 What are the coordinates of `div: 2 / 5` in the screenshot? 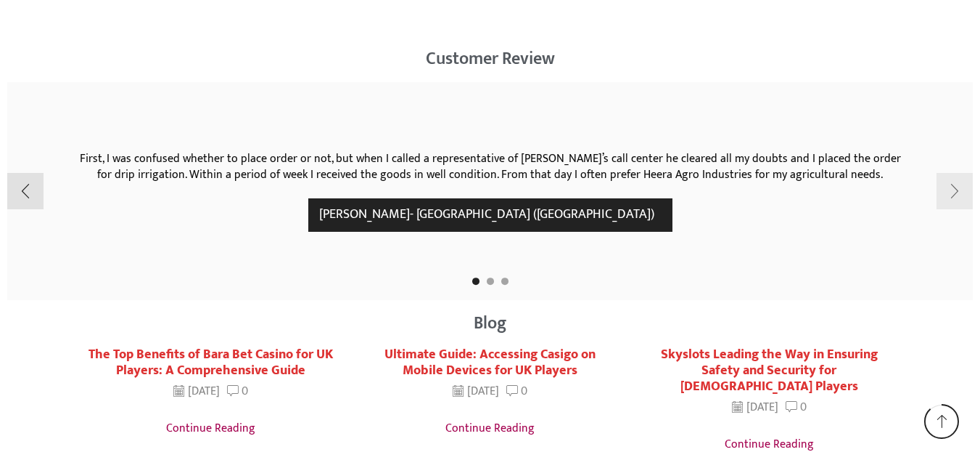 It's located at (490, 191).